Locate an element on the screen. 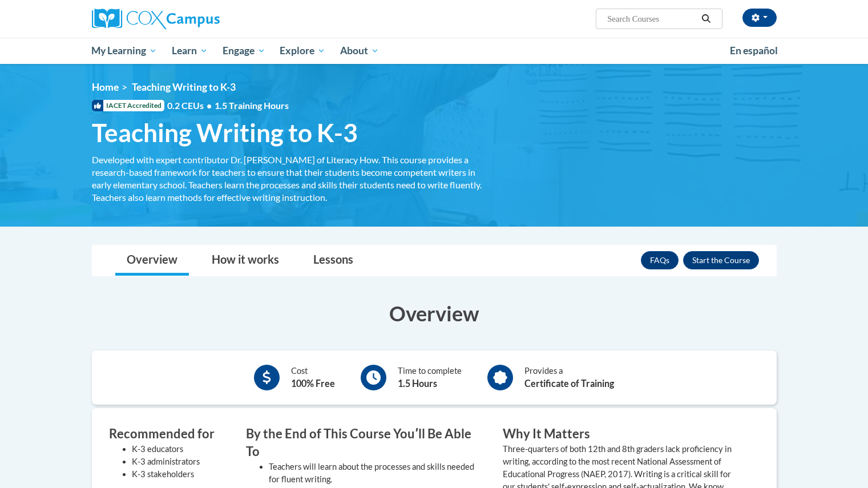  a: Overview is located at coordinates (152, 261).